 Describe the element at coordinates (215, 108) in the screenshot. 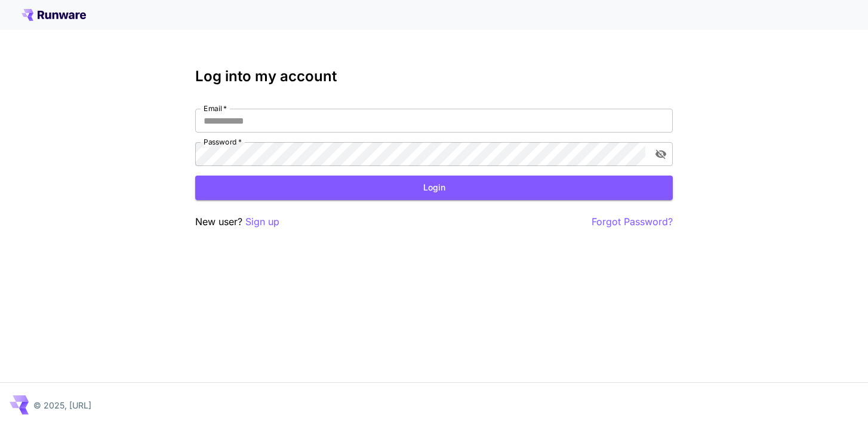

I see `label: Email` at that location.